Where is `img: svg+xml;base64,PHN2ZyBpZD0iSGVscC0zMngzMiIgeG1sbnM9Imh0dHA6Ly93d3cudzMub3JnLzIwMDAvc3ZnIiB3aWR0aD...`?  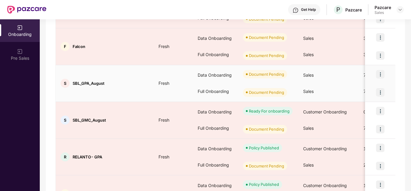
img: svg+xml;base64,PHN2ZyBpZD0iSGVscC0zMngzMiIgeG1sbnM9Imh0dHA6Ly93d3cudzMub3JnLzIwMDAvc3ZnIiB3aWR0aD... is located at coordinates (296, 10).